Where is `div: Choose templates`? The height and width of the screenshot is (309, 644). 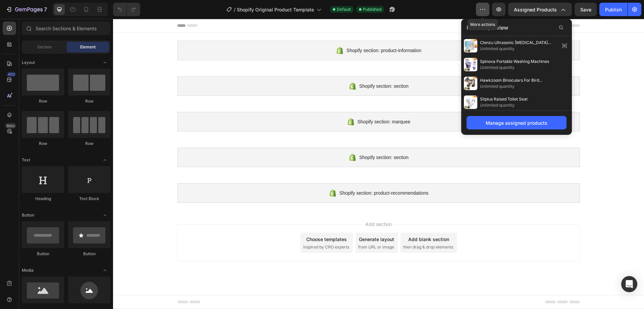 div: Choose templates is located at coordinates (213, 220).